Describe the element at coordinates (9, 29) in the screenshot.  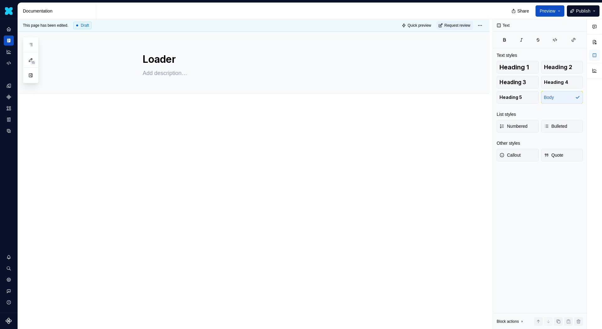
I see `div: Home` at that location.